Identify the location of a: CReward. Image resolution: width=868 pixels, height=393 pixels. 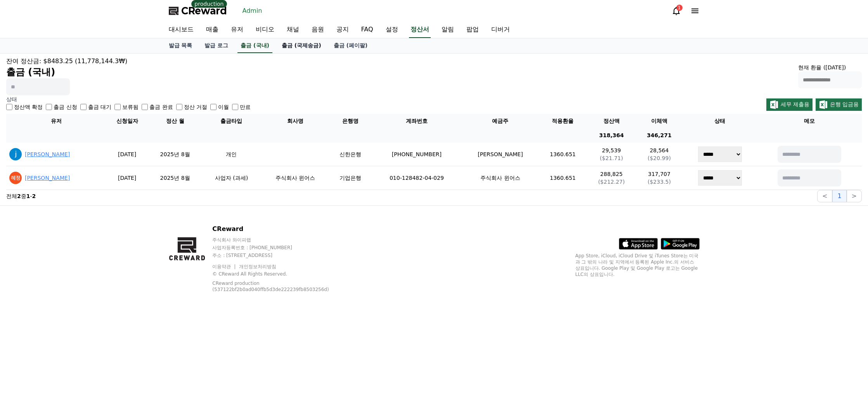
(198, 11).